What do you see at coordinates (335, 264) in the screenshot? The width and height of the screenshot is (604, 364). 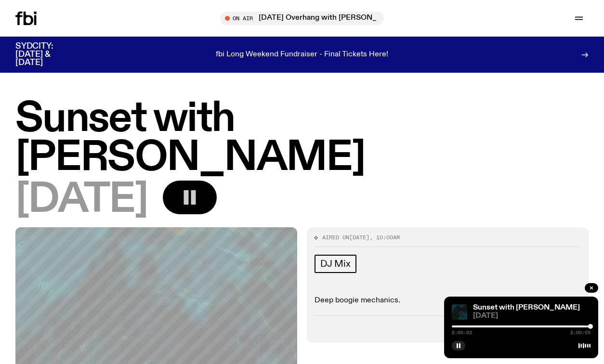 I see `a: DJ Mix` at bounding box center [335, 264].